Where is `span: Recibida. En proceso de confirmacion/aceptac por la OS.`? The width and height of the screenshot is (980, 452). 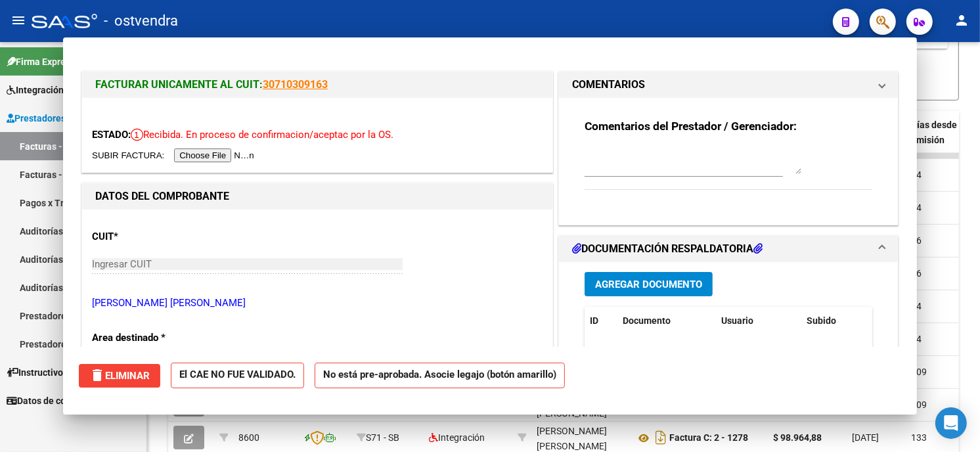
span: Recibida. En proceso de confirmacion/aceptac por la OS. is located at coordinates (262, 135).